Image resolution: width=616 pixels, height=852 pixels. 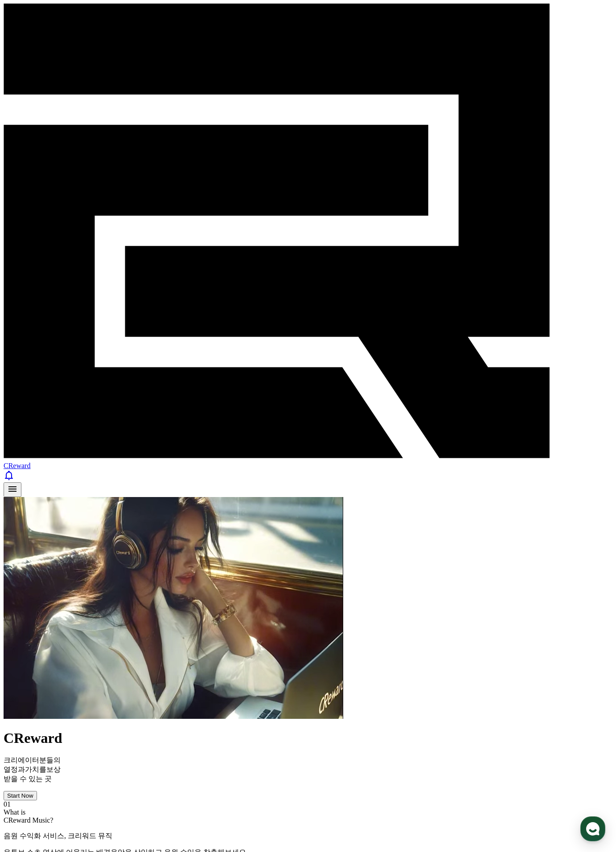 What do you see at coordinates (308, 461) in the screenshot?
I see `a: CReward` at bounding box center [308, 461].